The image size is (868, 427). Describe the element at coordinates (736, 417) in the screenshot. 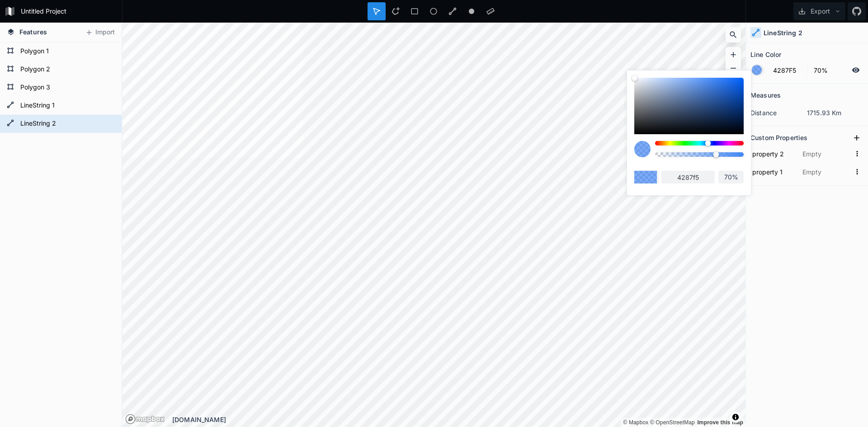

I see `button: Toggle attribution` at that location.